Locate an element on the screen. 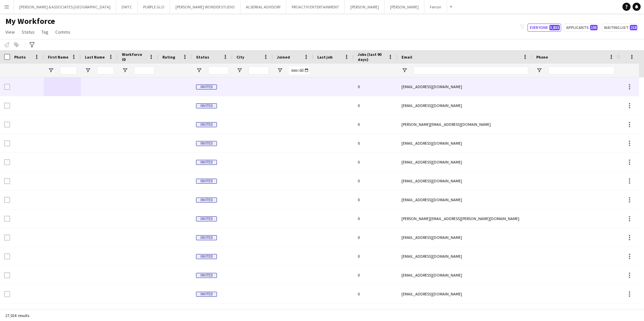 Image resolution: width=644 pixels, height=321 pixels. span: Joined is located at coordinates (283, 57).